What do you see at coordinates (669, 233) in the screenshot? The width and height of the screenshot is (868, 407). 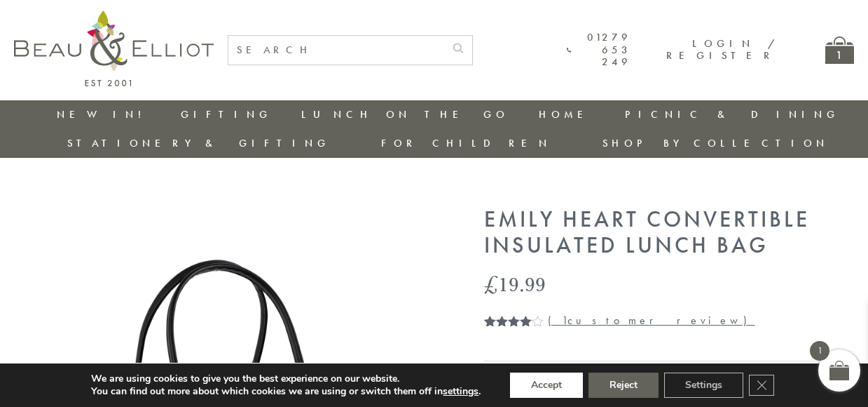 I see `h1: Emily Heart Convertible Insulated Lunch Bag` at bounding box center [669, 233].